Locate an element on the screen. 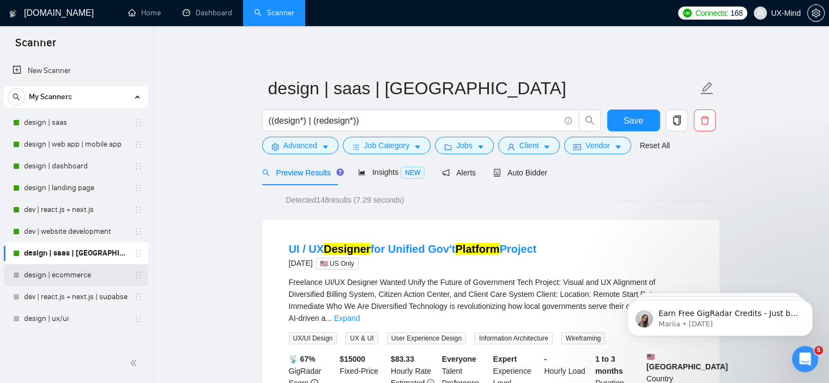  button: copy is located at coordinates (677, 120).